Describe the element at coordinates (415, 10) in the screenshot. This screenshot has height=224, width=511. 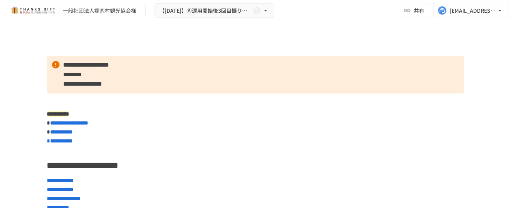
I see `button: 共有` at that location.